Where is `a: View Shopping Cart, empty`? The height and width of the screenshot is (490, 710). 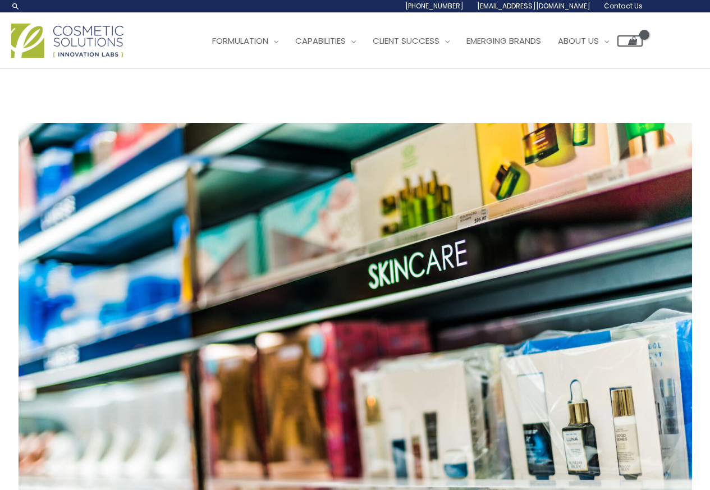
a: View Shopping Cart, empty is located at coordinates (630, 41).